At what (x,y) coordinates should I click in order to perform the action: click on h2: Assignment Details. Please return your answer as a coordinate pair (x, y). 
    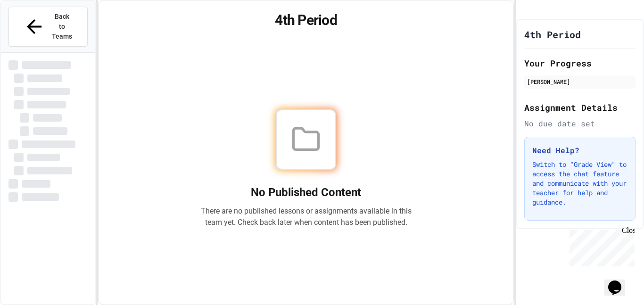
    Looking at the image, I should click on (580, 108).